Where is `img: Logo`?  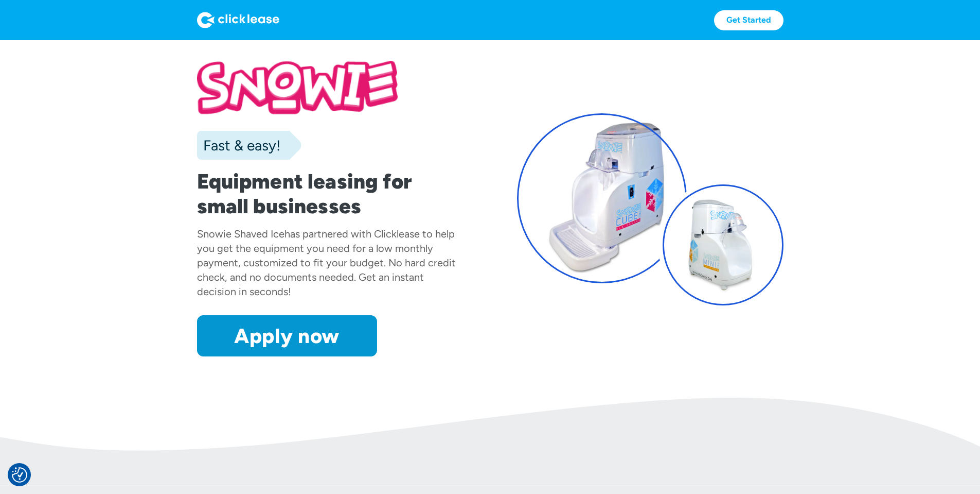 img: Logo is located at coordinates (239, 20).